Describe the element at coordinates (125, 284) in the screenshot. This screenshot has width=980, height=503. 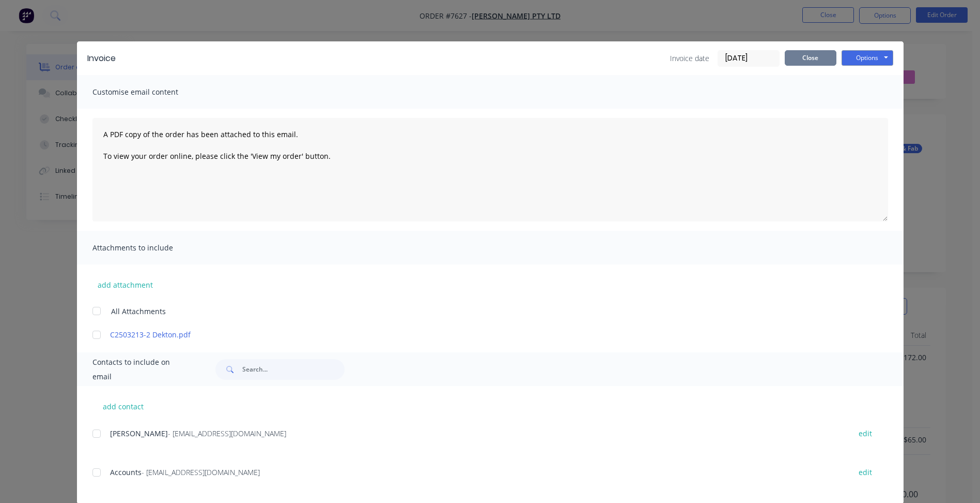
I see `button: add attachment` at that location.